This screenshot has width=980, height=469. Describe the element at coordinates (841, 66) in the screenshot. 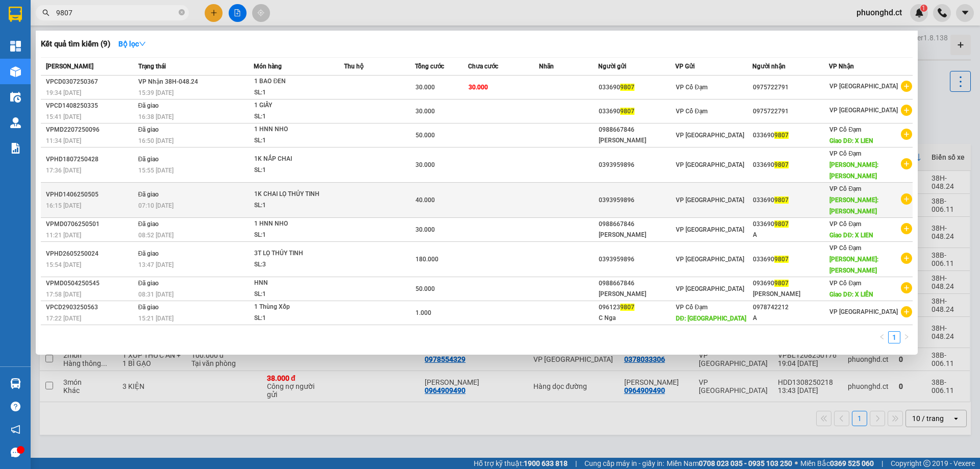

I see `span: VP Nhận` at that location.